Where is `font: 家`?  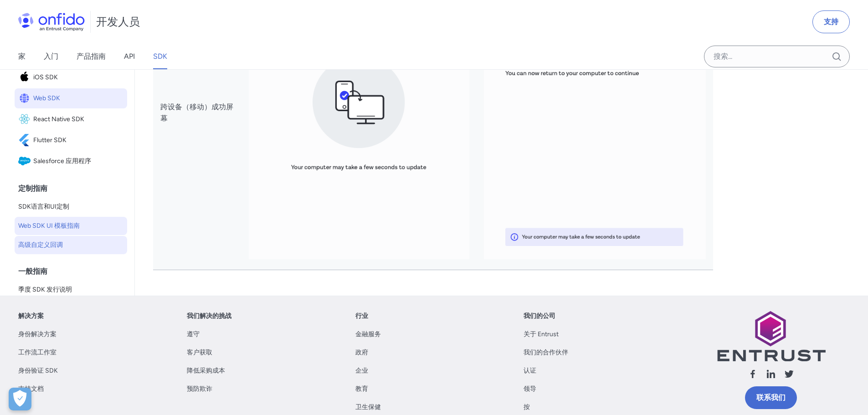 font: 家 is located at coordinates (22, 56).